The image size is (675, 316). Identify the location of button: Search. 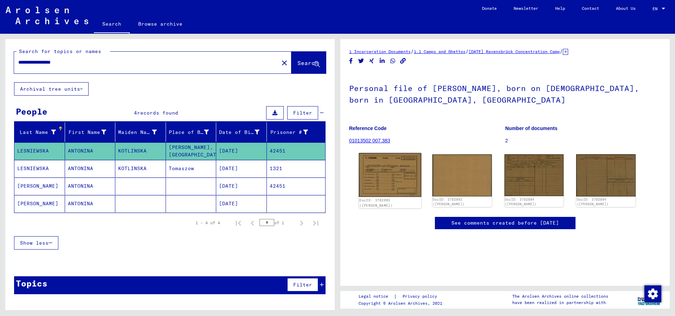
(309, 63).